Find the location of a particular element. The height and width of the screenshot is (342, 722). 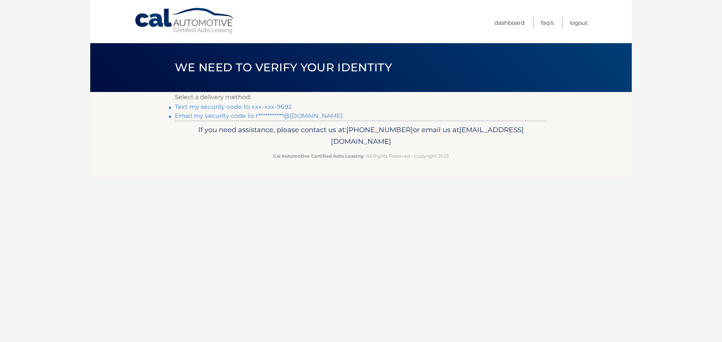

a: Cal Automotive is located at coordinates (185, 21).